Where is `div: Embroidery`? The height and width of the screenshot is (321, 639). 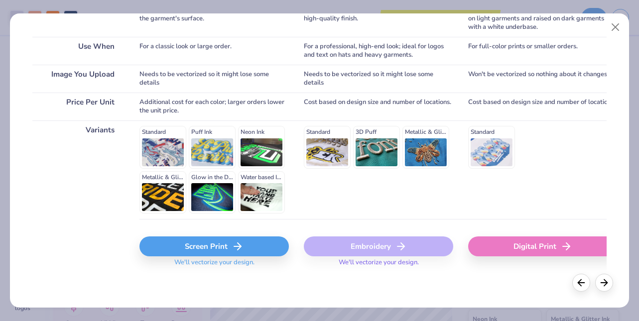 div: Embroidery is located at coordinates (378, 246).